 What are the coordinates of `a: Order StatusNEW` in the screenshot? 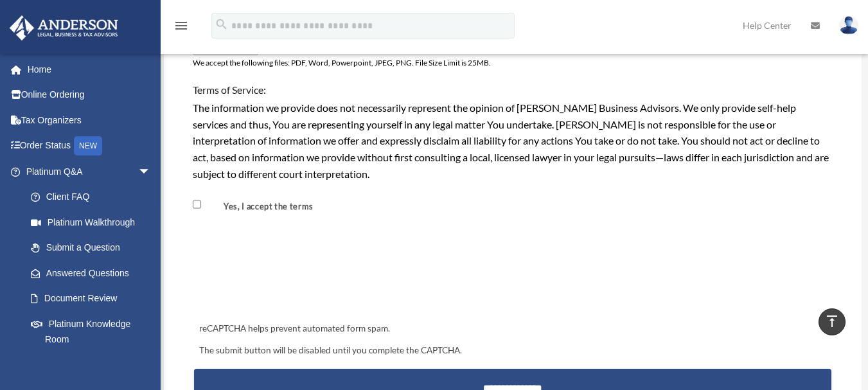 It's located at (90, 146).